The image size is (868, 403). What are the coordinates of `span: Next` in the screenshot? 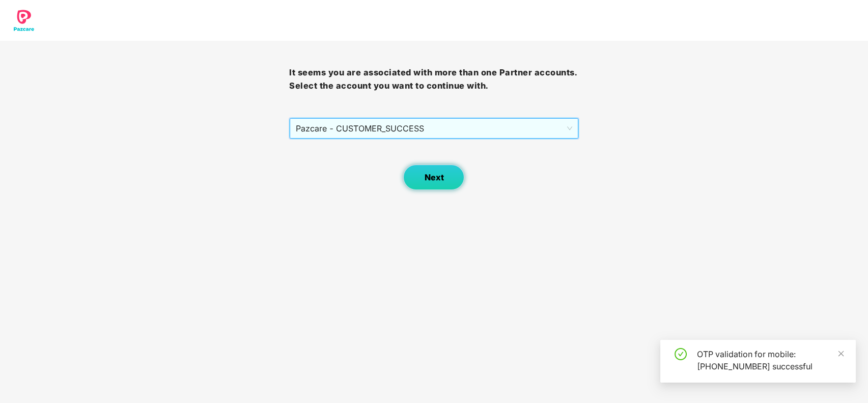 It's located at (434, 177).